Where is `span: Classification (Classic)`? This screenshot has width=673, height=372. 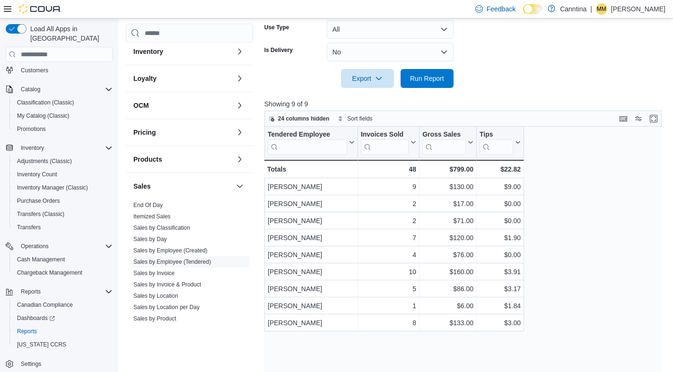
span: Classification (Classic) is located at coordinates (45, 103).